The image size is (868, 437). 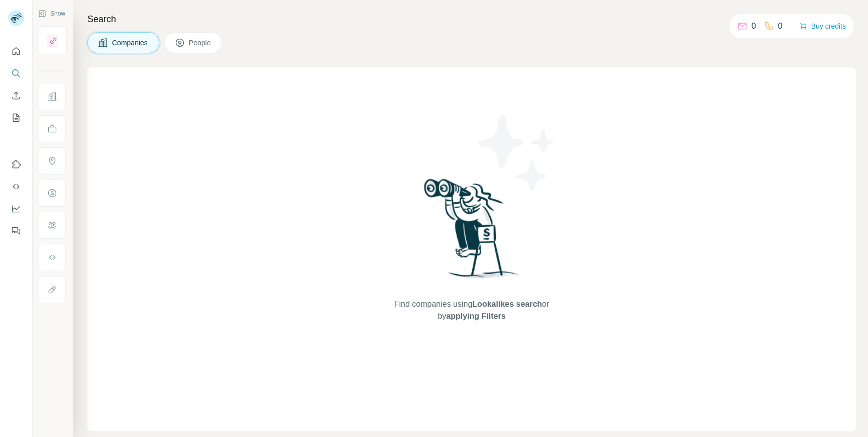 I want to click on img: Surfe Illustration - Stars, so click(x=517, y=153).